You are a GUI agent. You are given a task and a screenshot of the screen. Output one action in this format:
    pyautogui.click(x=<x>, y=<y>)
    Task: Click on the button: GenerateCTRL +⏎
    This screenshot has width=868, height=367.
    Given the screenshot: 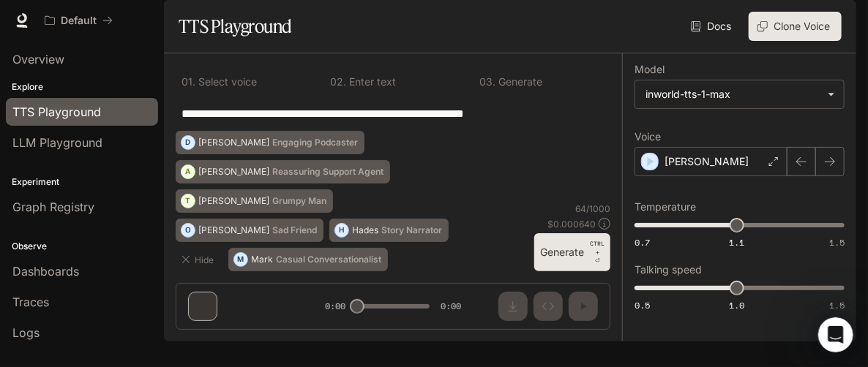 What is the action you would take?
    pyautogui.click(x=572, y=252)
    